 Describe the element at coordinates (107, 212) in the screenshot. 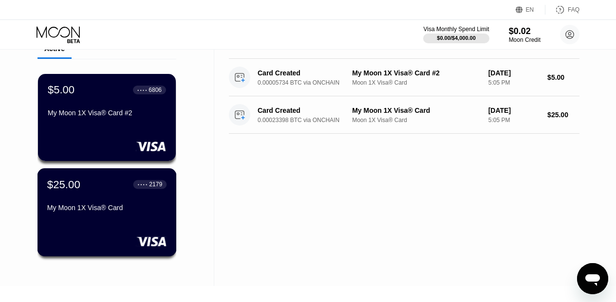

I see `div: $25.00● ● ● ●2179My Moon 1X Visa® Card` at that location.